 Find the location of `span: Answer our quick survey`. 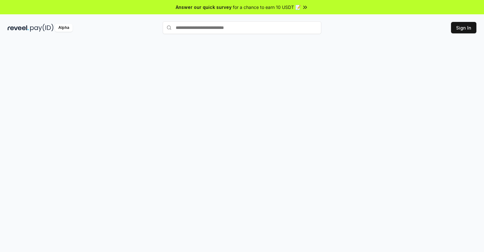

span: Answer our quick survey is located at coordinates (204, 7).